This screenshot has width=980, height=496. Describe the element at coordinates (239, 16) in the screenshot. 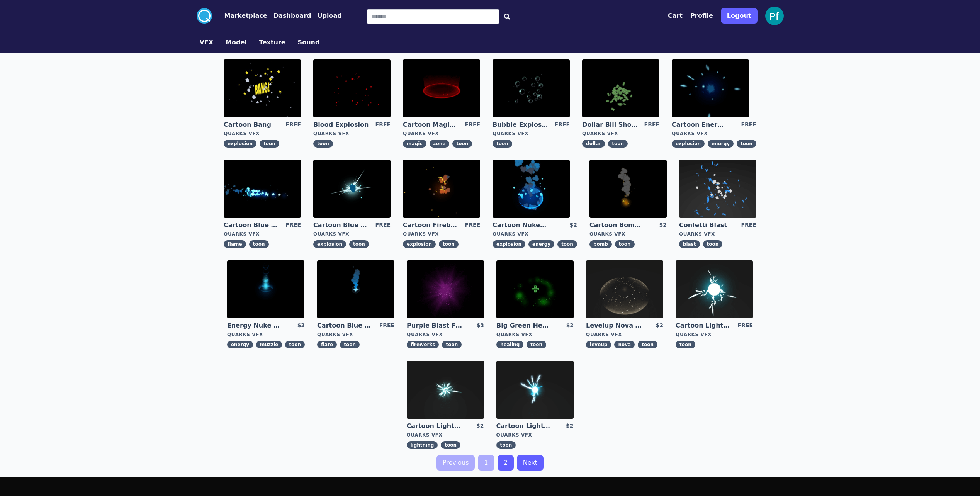

I see `a: Marketplace` at that location.